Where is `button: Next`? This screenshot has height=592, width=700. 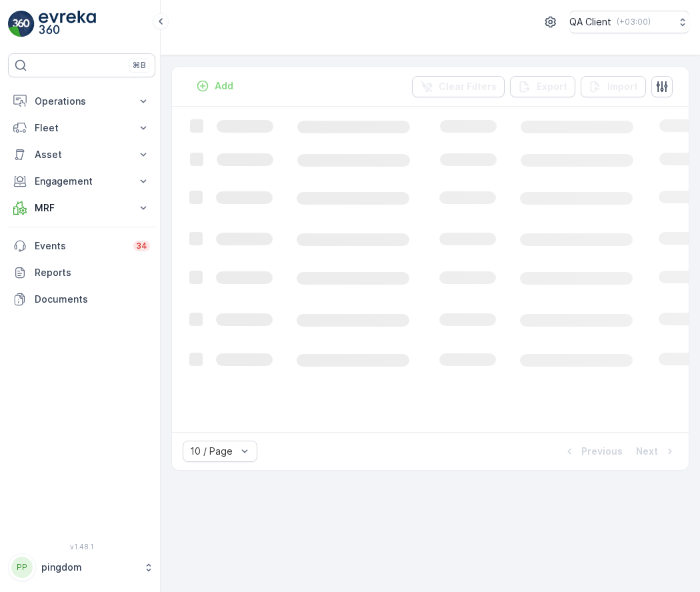 button: Next is located at coordinates (655, 451).